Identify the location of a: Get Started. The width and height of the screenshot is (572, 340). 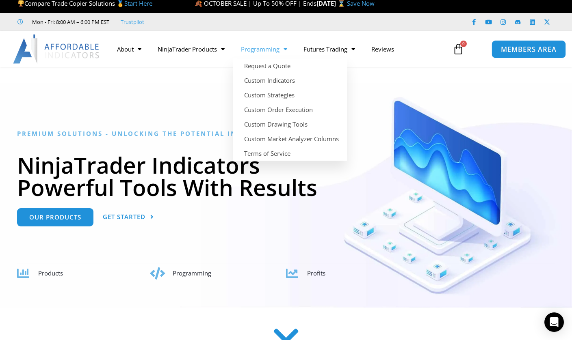
(128, 217).